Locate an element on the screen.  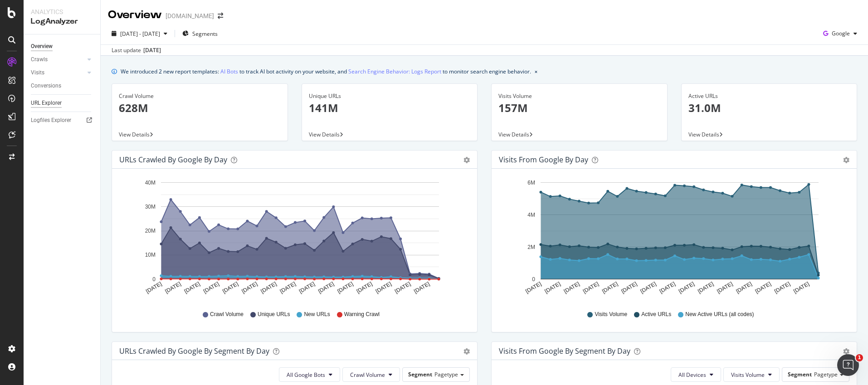
button: Segments is located at coordinates (200, 34).